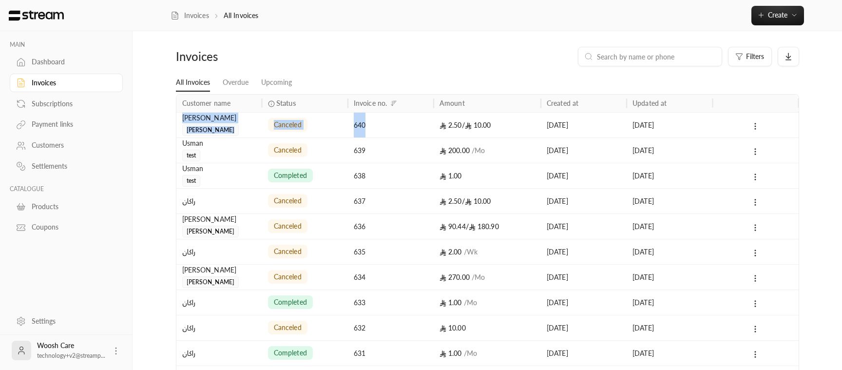 The height and width of the screenshot is (370, 842). What do you see at coordinates (66, 103) in the screenshot?
I see `a: Subscriptions` at bounding box center [66, 103].